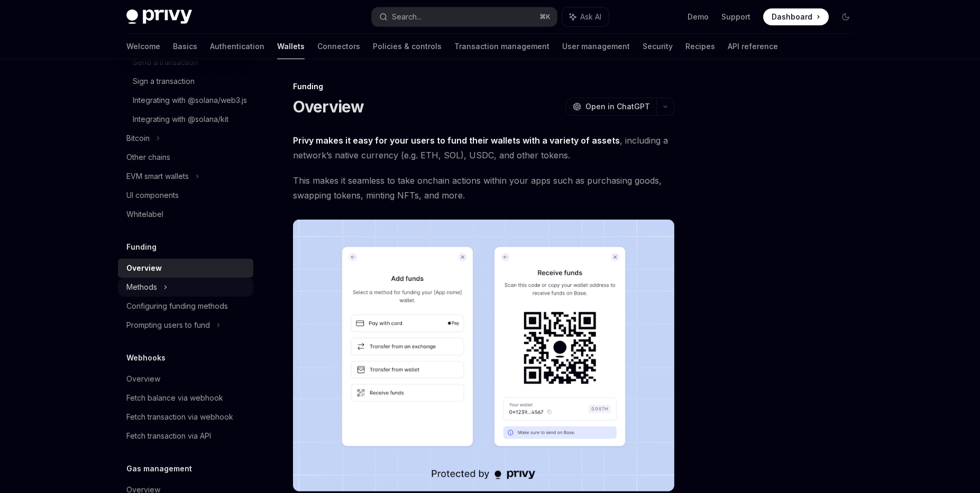 The image size is (980, 493). Describe the element at coordinates (483, 148) in the screenshot. I see `span: , including a network’s native currency (e.g. ETH, SOL), USDC, and other tokens.` at that location.